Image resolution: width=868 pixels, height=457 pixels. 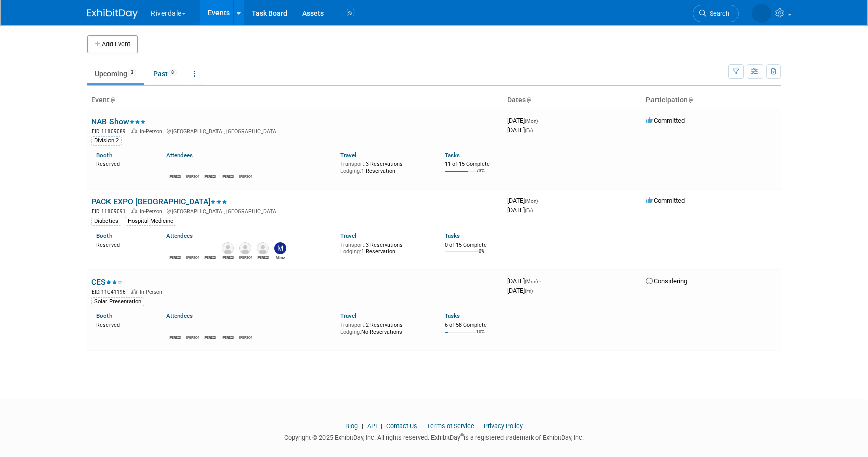 What do you see at coordinates (372, 426) in the screenshot?
I see `a: API` at bounding box center [372, 426].